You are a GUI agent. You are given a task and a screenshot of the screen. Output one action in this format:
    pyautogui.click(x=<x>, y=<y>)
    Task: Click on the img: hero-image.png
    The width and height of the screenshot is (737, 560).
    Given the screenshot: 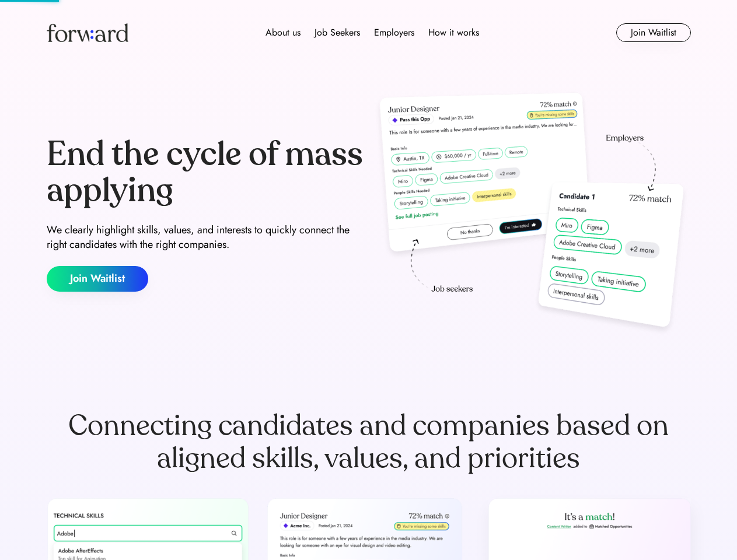 What is the action you would take?
    pyautogui.click(x=532, y=214)
    